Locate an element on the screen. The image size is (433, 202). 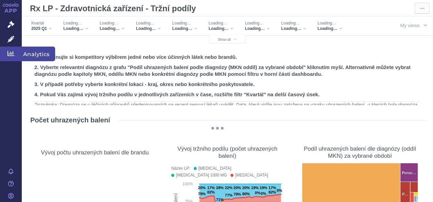
text: 71% is located at coordinates (220, 200).